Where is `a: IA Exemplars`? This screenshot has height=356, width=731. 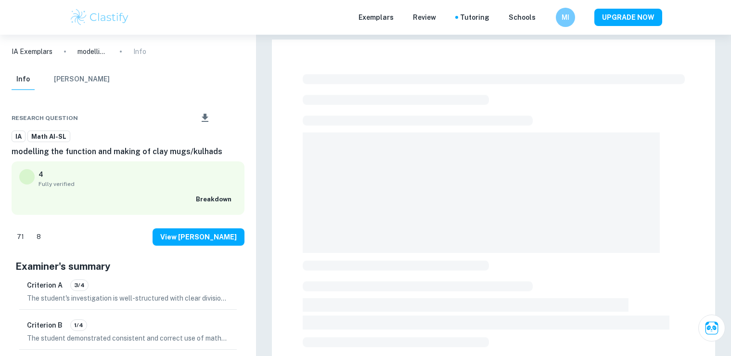
a: IA Exemplars is located at coordinates (32, 52).